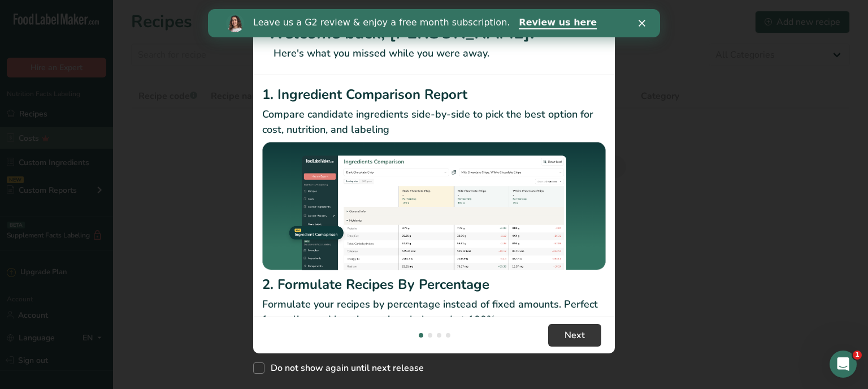 The image size is (868, 389). I want to click on p: Formulate your recipes by percentage instead of fixed amounts. Perfect for scaling and keeping re..., so click(434, 312).